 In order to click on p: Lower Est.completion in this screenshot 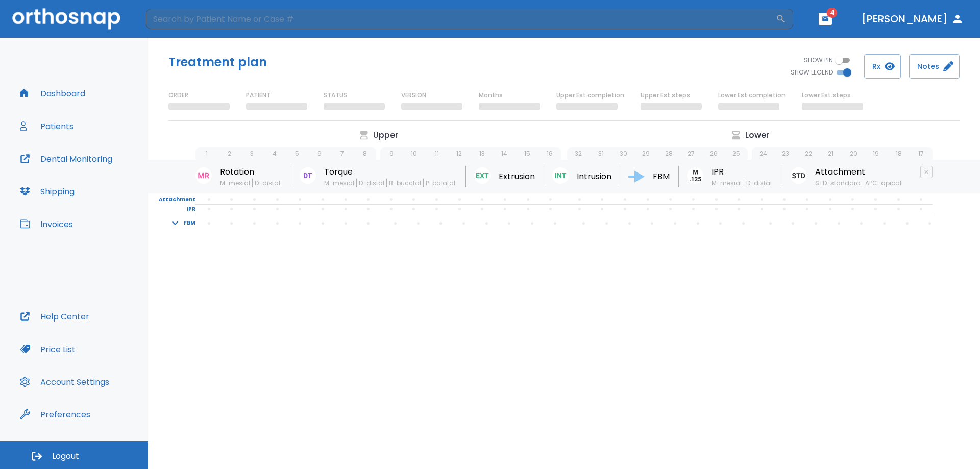, I will do `click(752, 96)`.